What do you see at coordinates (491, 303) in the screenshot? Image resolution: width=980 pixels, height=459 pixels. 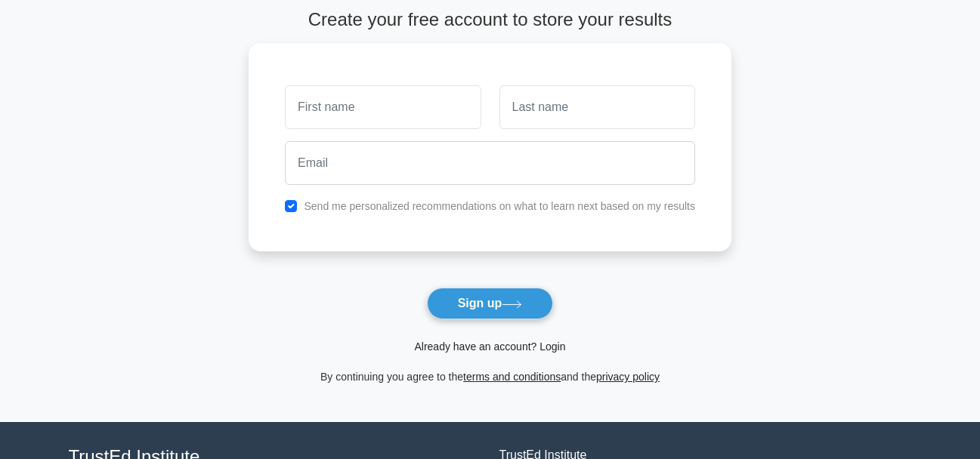 I see `button: Sign up` at bounding box center [491, 303].